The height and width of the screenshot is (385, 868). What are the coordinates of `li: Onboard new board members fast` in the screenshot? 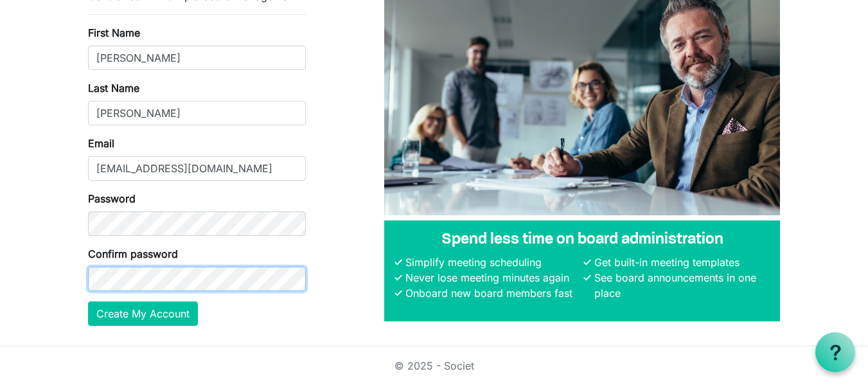 It's located at (491, 294).